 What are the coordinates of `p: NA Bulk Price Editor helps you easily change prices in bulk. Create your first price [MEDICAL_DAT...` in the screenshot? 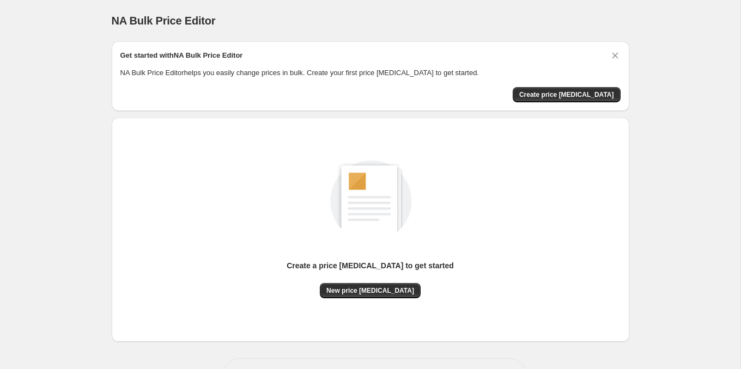 It's located at (370, 73).